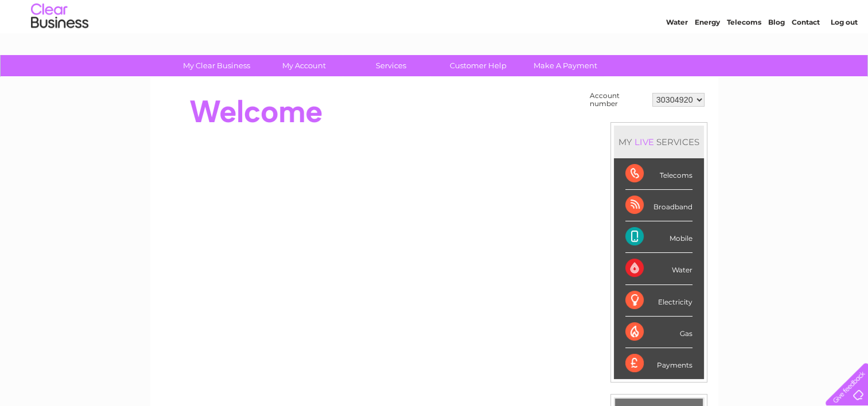 Image resolution: width=868 pixels, height=406 pixels. What do you see at coordinates (659, 237) in the screenshot?
I see `div: Mobile` at bounding box center [659, 237].